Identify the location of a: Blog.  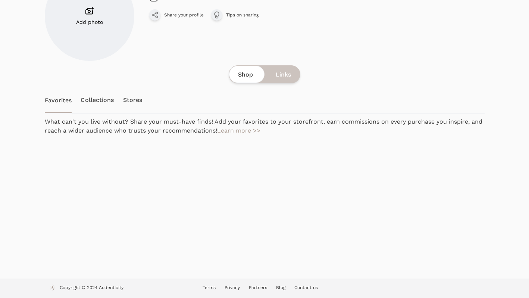
(280, 287).